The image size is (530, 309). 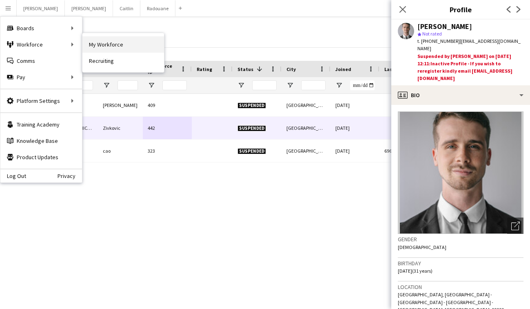 I want to click on button: Caitlin, so click(x=127, y=8).